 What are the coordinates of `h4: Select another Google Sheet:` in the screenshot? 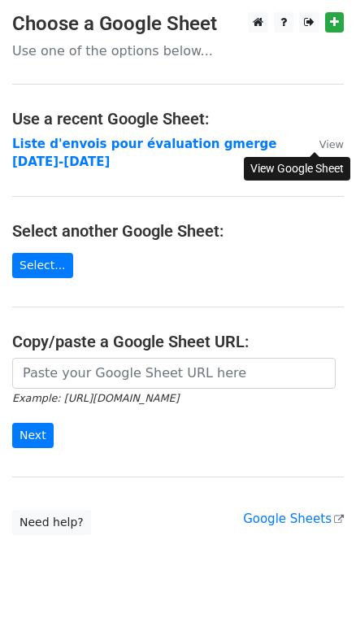 It's located at (178, 231).